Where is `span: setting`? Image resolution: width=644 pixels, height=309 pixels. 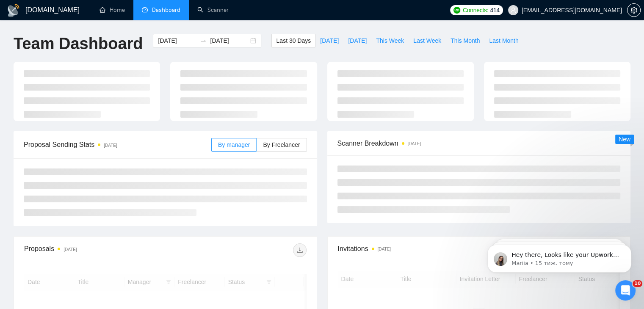 span: setting is located at coordinates (633, 10).